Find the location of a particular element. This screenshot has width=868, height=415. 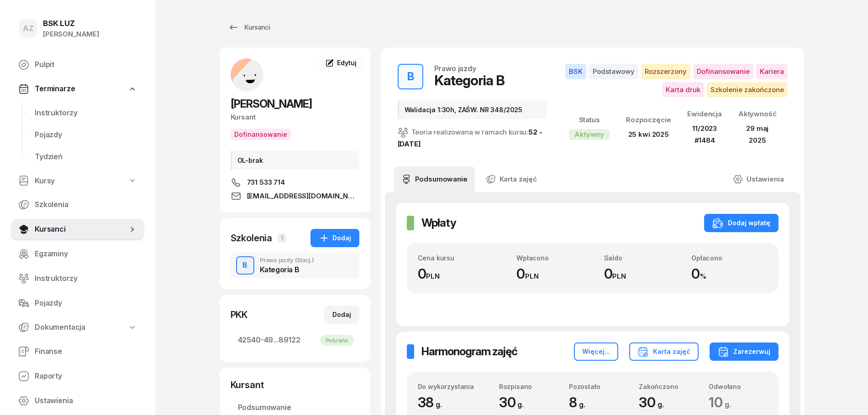

span: 25 kwi 2025 is located at coordinates (649, 134).